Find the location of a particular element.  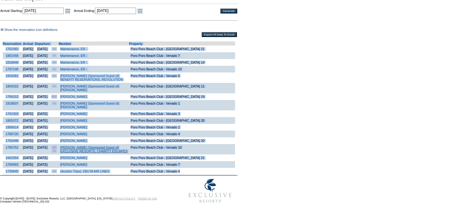

a: Show the reservation icon definitions is located at coordinates (31, 30).